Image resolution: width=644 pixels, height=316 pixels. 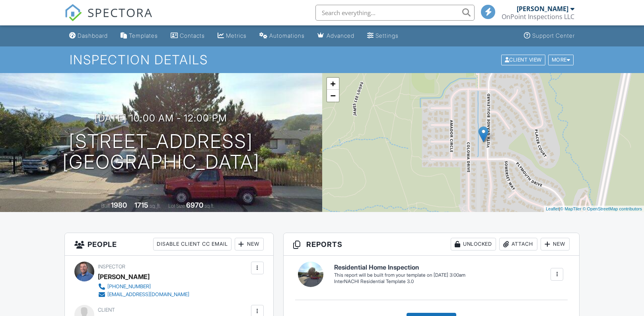 What do you see at coordinates (88, 36) in the screenshot?
I see `a: Dashboard` at bounding box center [88, 36].